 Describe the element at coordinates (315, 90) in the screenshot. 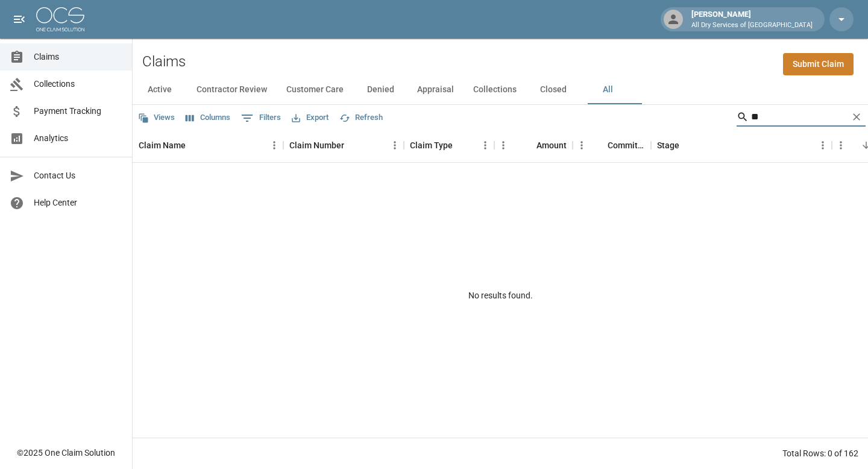

I see `button: Customer Care` at that location.